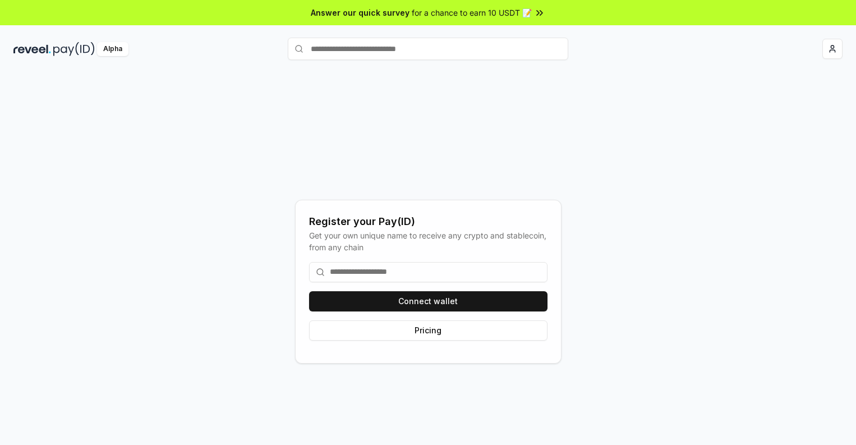  I want to click on div: Alpha, so click(113, 49).